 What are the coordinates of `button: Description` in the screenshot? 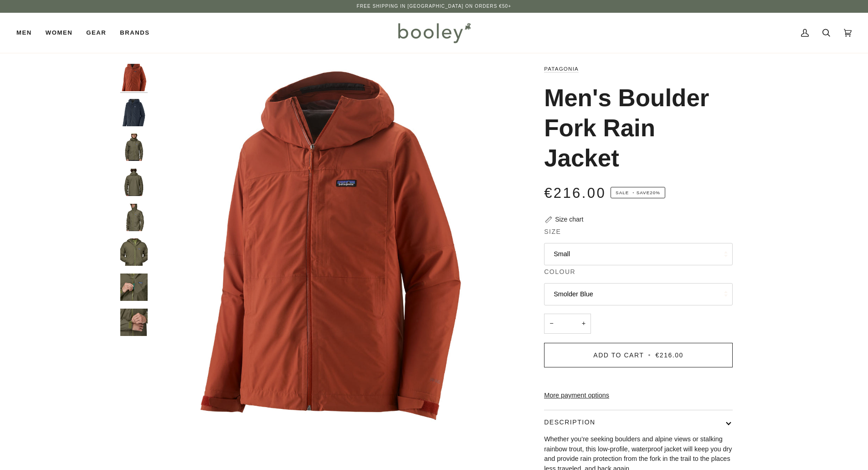 It's located at (638, 422).